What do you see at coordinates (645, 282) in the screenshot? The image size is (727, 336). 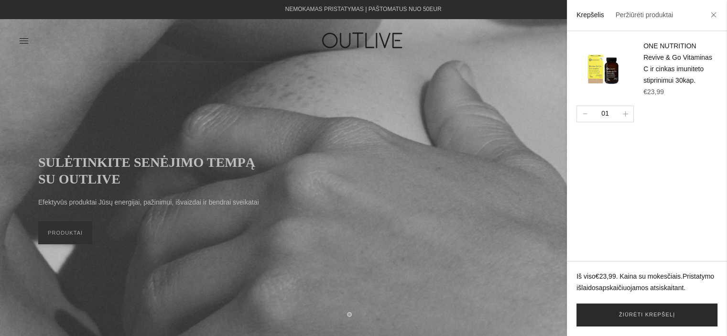 I see `a: Pristatymo išlaidos` at bounding box center [645, 282].